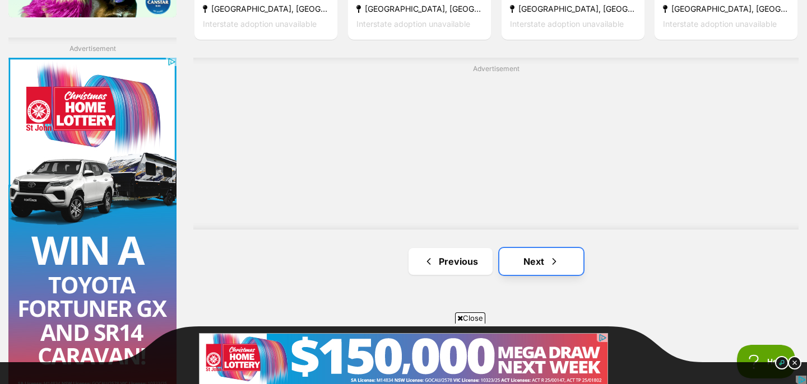 The image size is (807, 384). I want to click on img: info_dark.svg, so click(782, 363).